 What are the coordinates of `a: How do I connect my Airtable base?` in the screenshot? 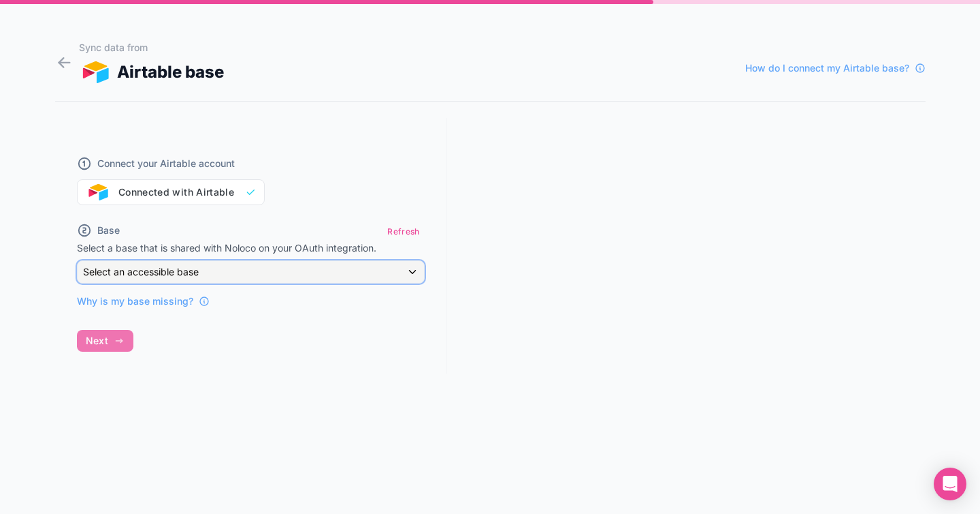 It's located at (835, 68).